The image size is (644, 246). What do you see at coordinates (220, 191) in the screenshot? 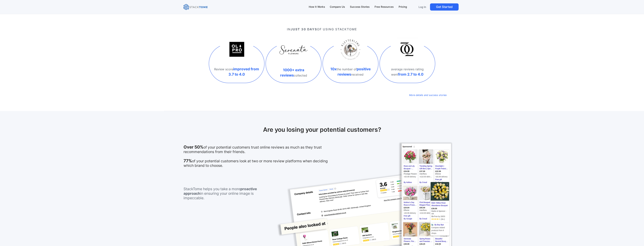
I see `strong: proactive approach` at bounding box center [220, 191].